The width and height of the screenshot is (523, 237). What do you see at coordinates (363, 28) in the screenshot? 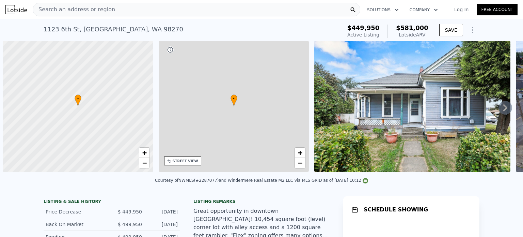
I see `span: $449,950` at bounding box center [363, 28].